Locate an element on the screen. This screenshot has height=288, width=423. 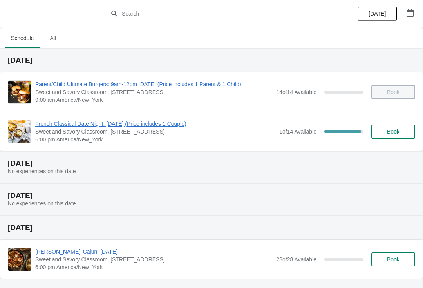
span: All is located at coordinates (53, 38).